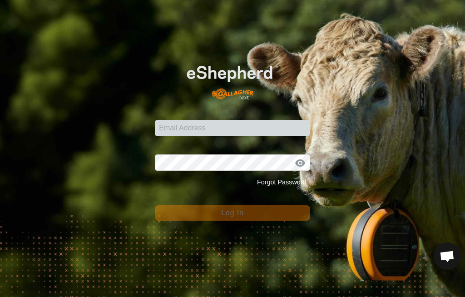 Image resolution: width=465 pixels, height=297 pixels. I want to click on img: E-shepherd Logo, so click(232, 79).